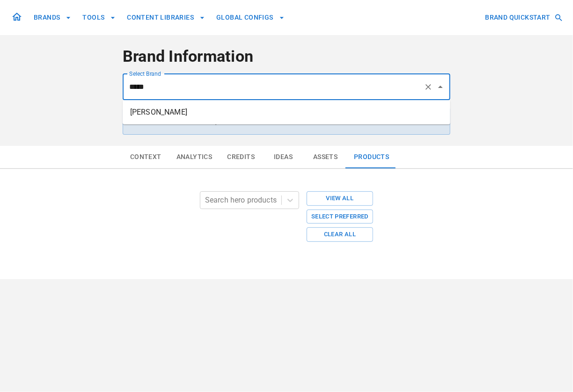 This screenshot has width=573, height=392. Describe the element at coordinates (440, 87) in the screenshot. I see `button: Close` at that location.